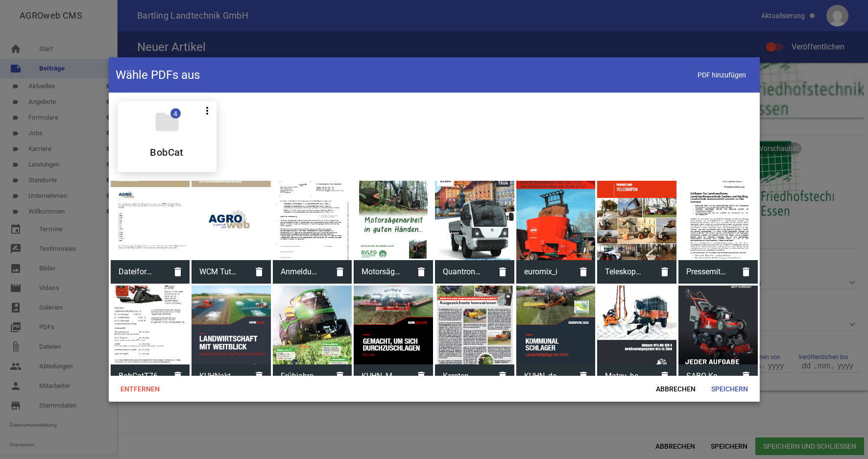 This screenshot has height=459, width=868. What do you see at coordinates (138, 272) in the screenshot?
I see `span: Dateiformate` at bounding box center [138, 272].